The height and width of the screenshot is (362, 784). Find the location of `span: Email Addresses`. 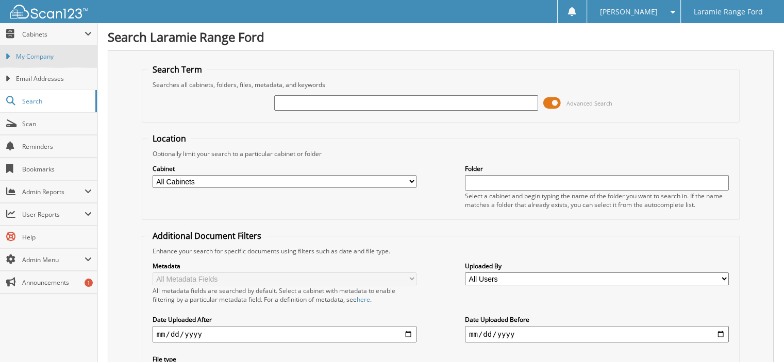

span: Email Addresses is located at coordinates (54, 79).